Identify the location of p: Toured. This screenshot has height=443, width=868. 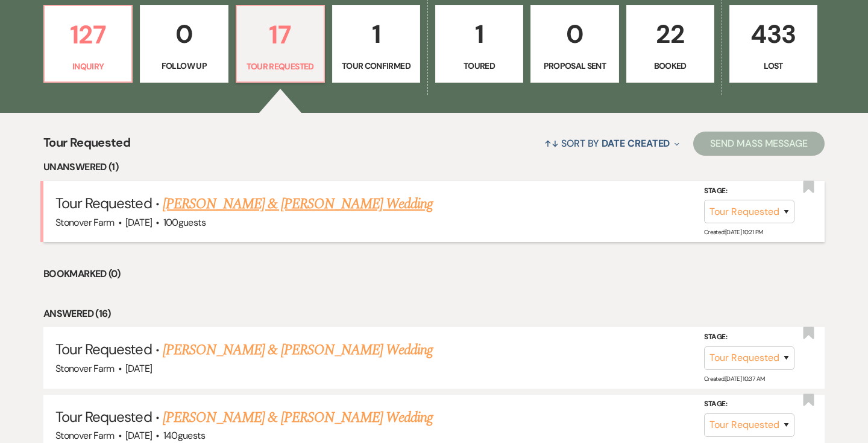
(479, 66).